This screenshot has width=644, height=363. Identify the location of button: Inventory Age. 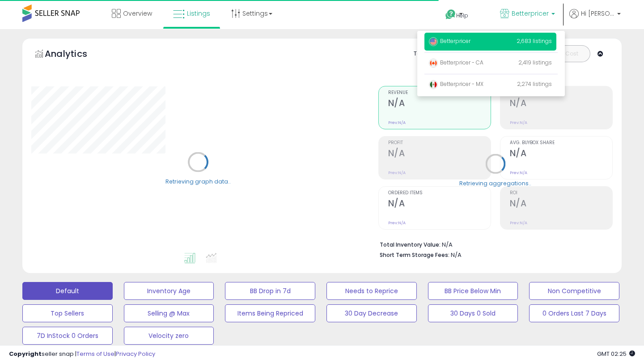
(169, 291).